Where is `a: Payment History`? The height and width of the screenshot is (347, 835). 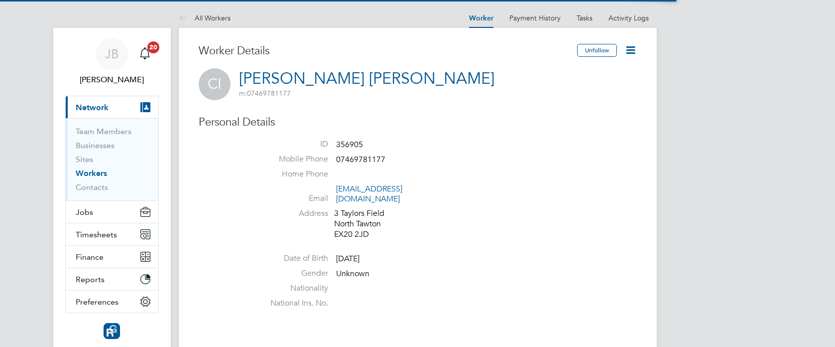
a: Payment History is located at coordinates (535, 18).